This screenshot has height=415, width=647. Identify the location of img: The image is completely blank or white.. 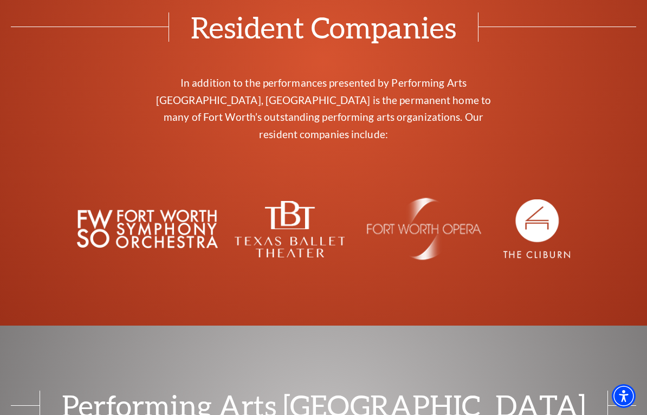
(424, 229).